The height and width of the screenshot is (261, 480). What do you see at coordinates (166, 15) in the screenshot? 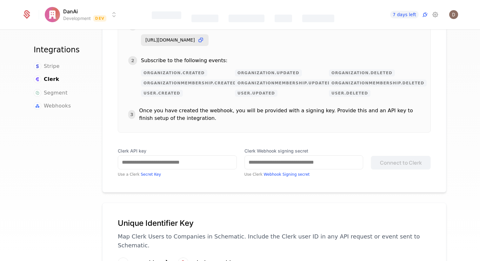
I see `div: Features` at bounding box center [166, 15].